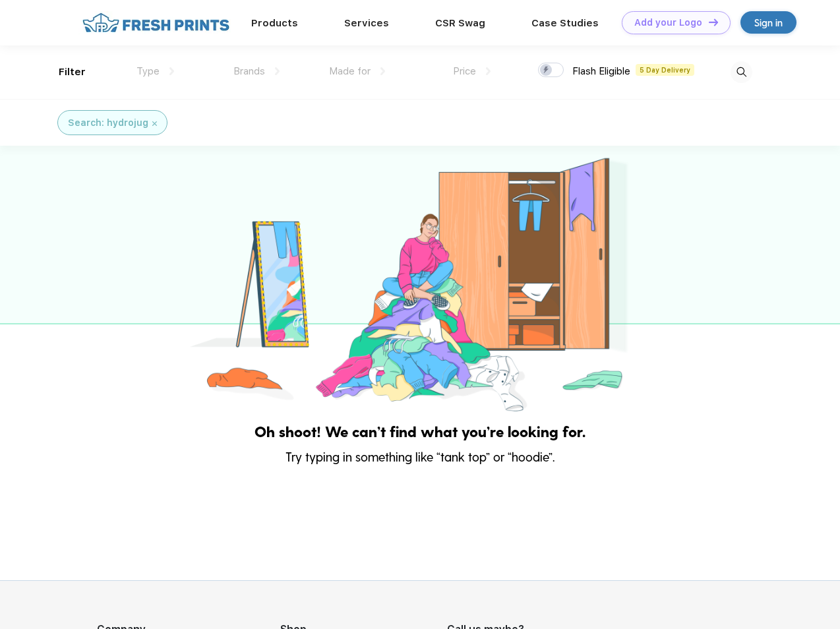 The image size is (840, 629). I want to click on span: Price, so click(464, 71).